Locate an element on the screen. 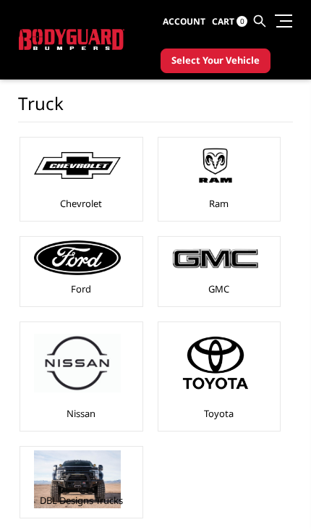 The height and width of the screenshot is (530, 311). span: Select Your Vehicle is located at coordinates (216, 61).